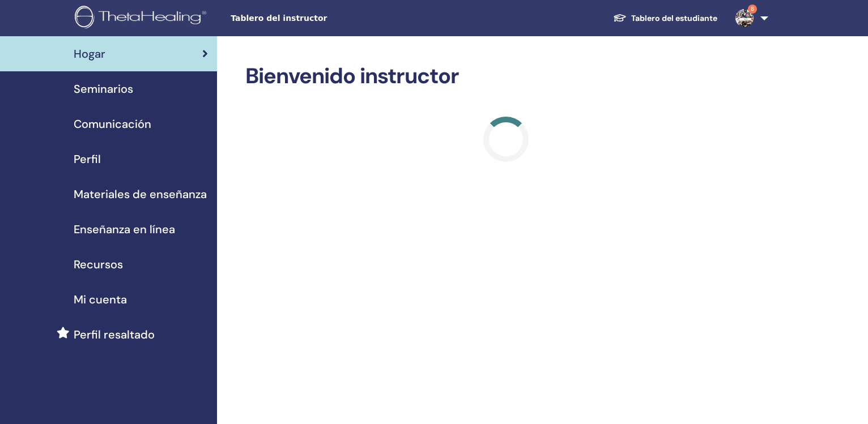 The width and height of the screenshot is (868, 424). What do you see at coordinates (98, 264) in the screenshot?
I see `span: Recursos` at bounding box center [98, 264].